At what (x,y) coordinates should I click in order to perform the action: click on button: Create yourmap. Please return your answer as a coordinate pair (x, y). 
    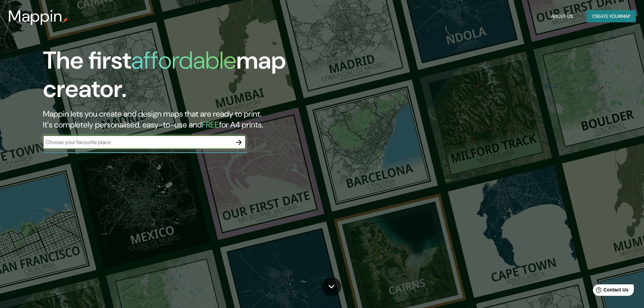
    Looking at the image, I should click on (611, 16).